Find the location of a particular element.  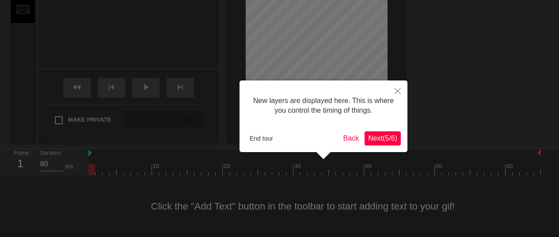

button: Next is located at coordinates (383, 138).